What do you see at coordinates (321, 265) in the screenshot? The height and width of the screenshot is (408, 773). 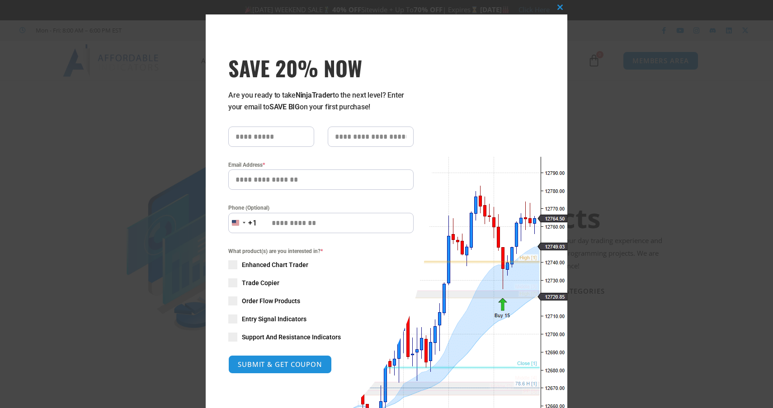 I see `label: Enhanced Chart Trader` at bounding box center [321, 265].